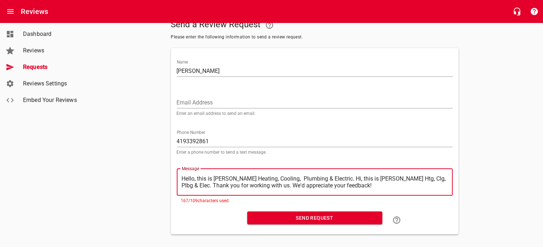 The height and width of the screenshot is (247, 543). I want to click on span: Embed Your Reviews, so click(50, 100).